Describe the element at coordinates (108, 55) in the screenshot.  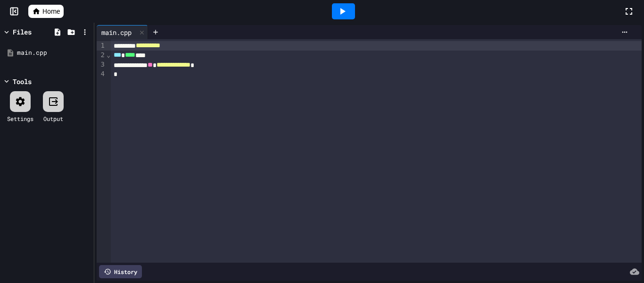
I see `span: Fold line` at that location.